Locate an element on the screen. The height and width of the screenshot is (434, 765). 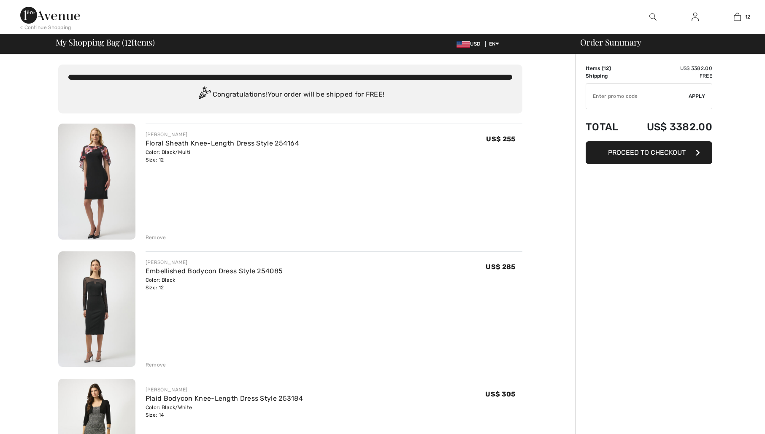
div: Congratulations! Your order will be shipped for FREE! is located at coordinates (290, 95).